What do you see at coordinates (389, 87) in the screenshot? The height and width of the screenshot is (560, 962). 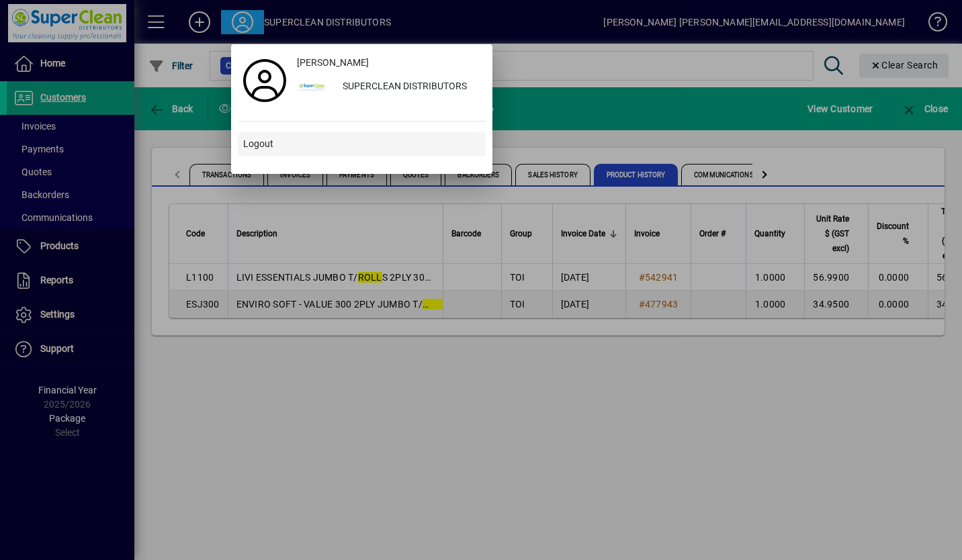 I see `button: SUPERCLEAN DISTRIBUTORS` at bounding box center [389, 87].